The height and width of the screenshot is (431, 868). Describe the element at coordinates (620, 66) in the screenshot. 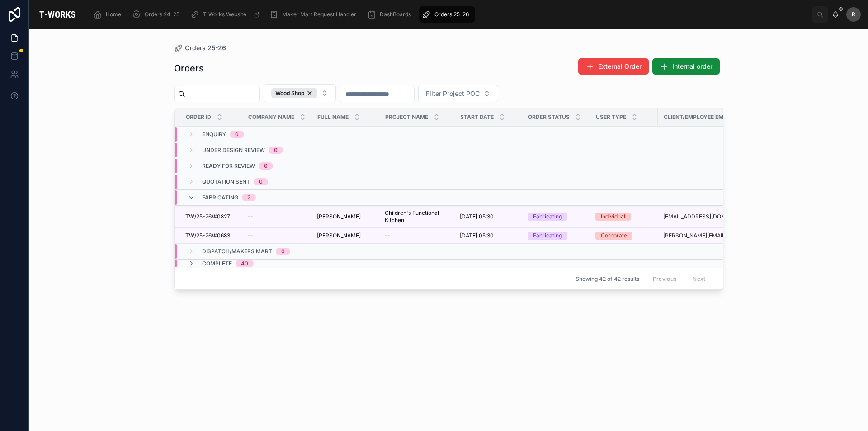

I see `span: External Order` at that location.